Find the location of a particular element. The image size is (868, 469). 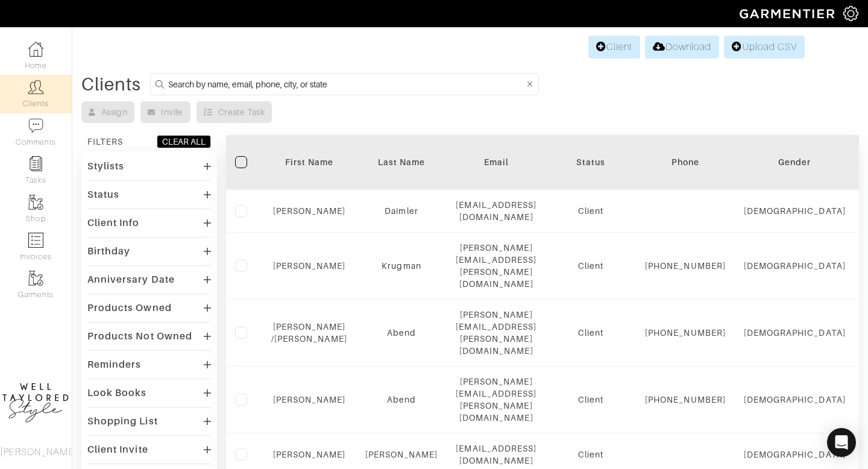

a: Client is located at coordinates (614, 47).